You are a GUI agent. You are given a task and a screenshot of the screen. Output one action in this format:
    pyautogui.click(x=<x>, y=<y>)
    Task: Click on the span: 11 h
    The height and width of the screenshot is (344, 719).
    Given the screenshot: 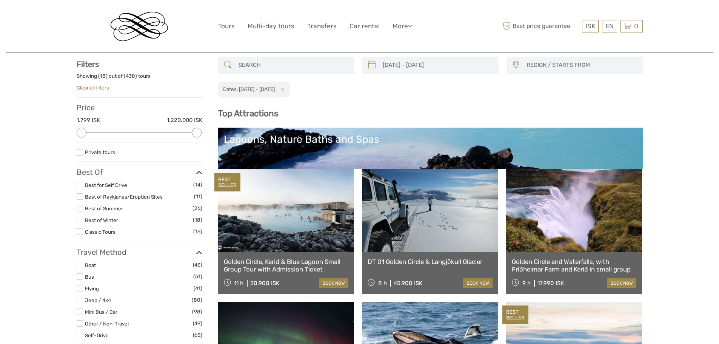 What is the action you would take?
    pyautogui.click(x=238, y=283)
    